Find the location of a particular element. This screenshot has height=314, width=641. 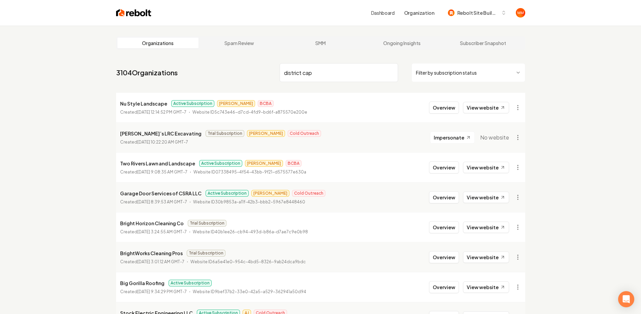

div: Open Intercom Messenger is located at coordinates (626, 300).